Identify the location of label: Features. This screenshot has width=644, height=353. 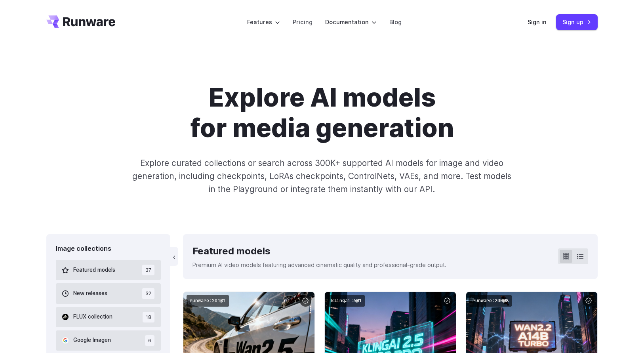
(263, 22).